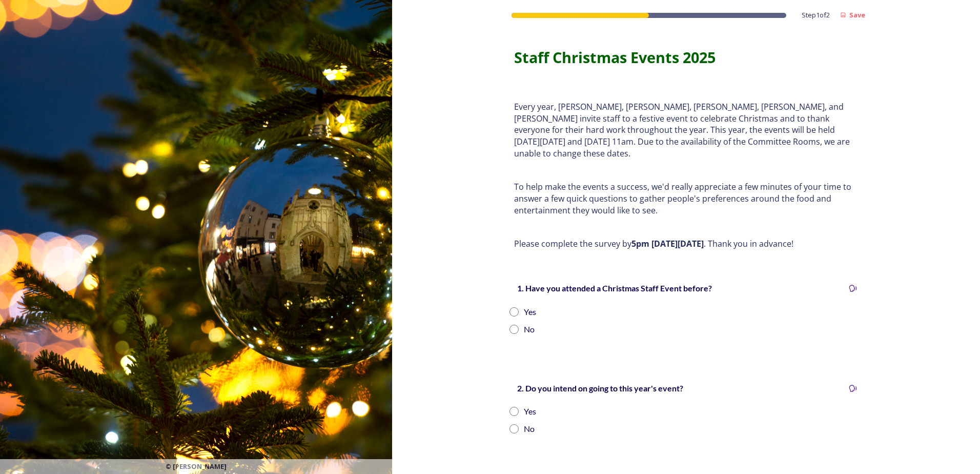 Image resolution: width=980 pixels, height=474 pixels. I want to click on p: To help make the events a success, we'd really appreciate a few minutes of your time to answer a ..., so click(686, 199).